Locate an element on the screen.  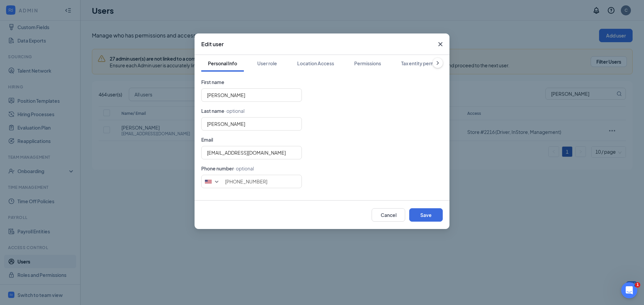
button: ChevronRight is located at coordinates (438, 63).